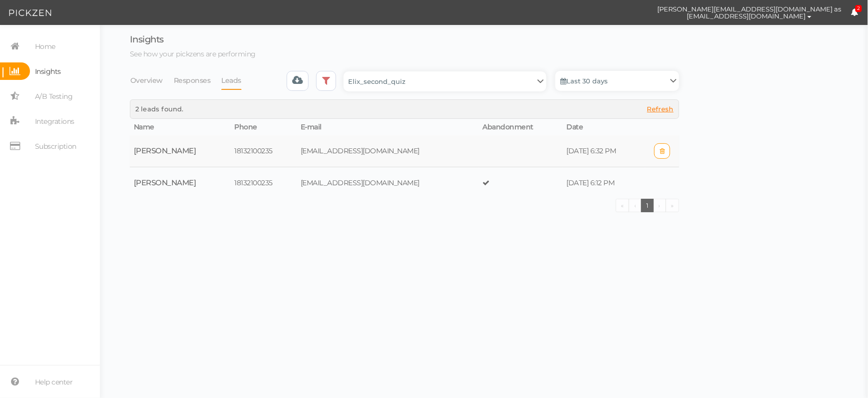  I want to click on span: See how your pickzens are performing, so click(193, 54).